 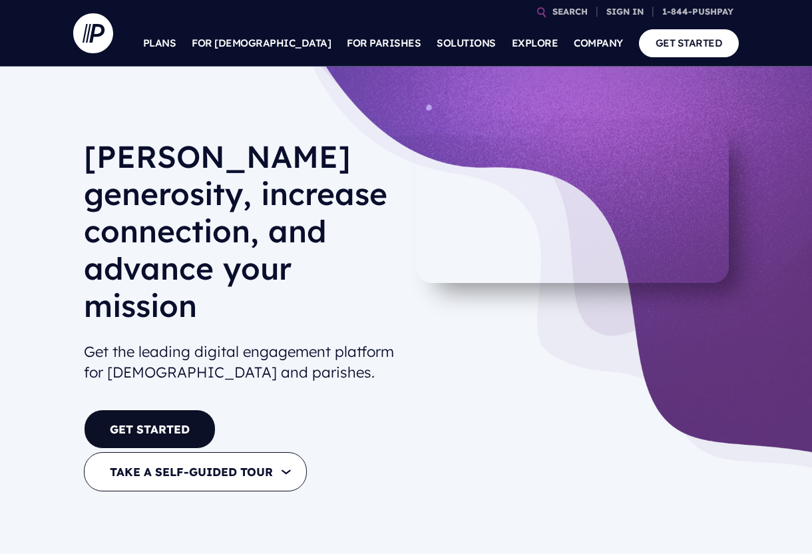 I want to click on a: FOR PARISHES, so click(x=383, y=43).